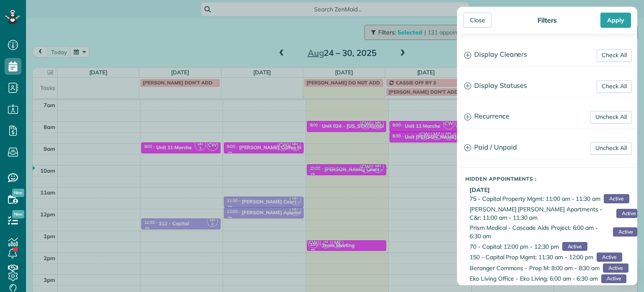 The height and width of the screenshot is (292, 644). Describe the element at coordinates (547, 147) in the screenshot. I see `h3: Paid / Unpaid` at that location.